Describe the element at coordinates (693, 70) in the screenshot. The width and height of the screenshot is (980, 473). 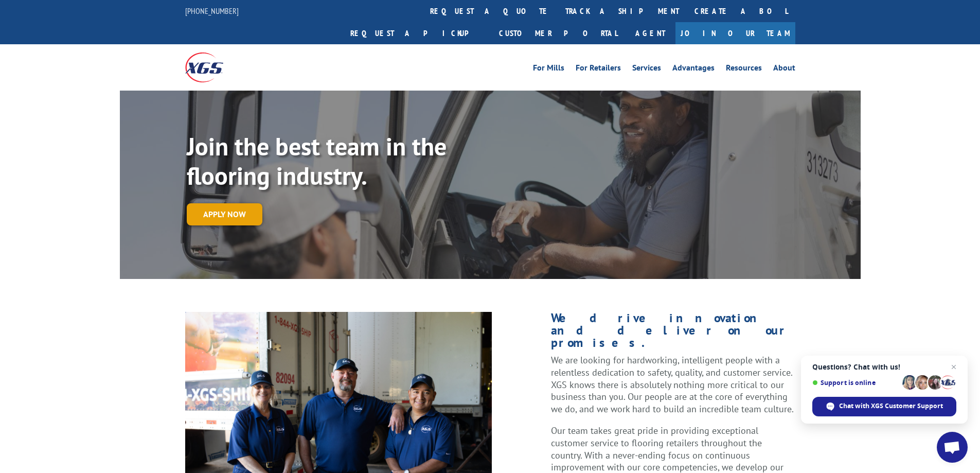
I see `a: Advantages` at that location.